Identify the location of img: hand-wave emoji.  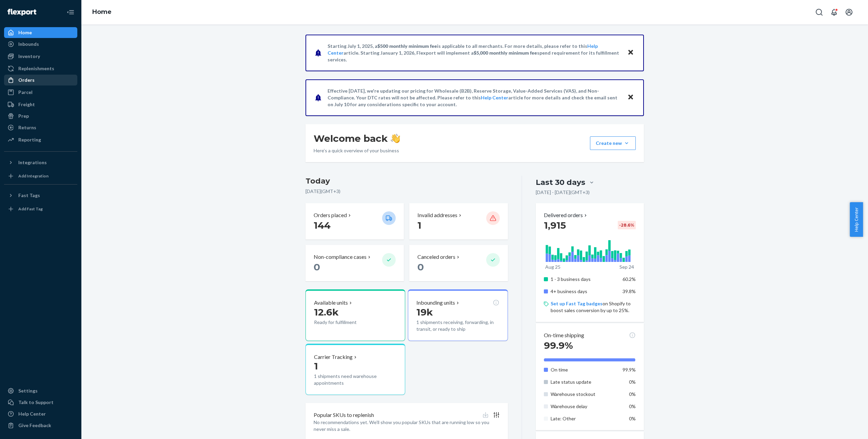
(395, 139).